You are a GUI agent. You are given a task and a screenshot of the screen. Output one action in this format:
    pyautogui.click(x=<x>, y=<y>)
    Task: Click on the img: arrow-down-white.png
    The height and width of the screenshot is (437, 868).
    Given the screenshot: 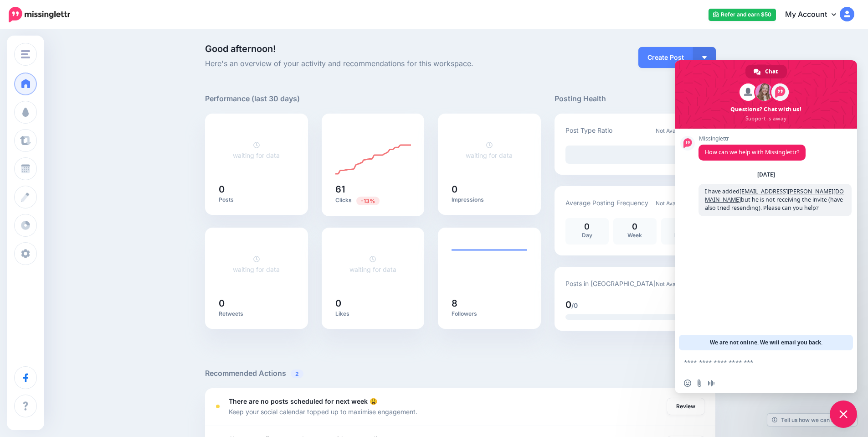 What is the action you would take?
    pyautogui.click(x=704, y=57)
    